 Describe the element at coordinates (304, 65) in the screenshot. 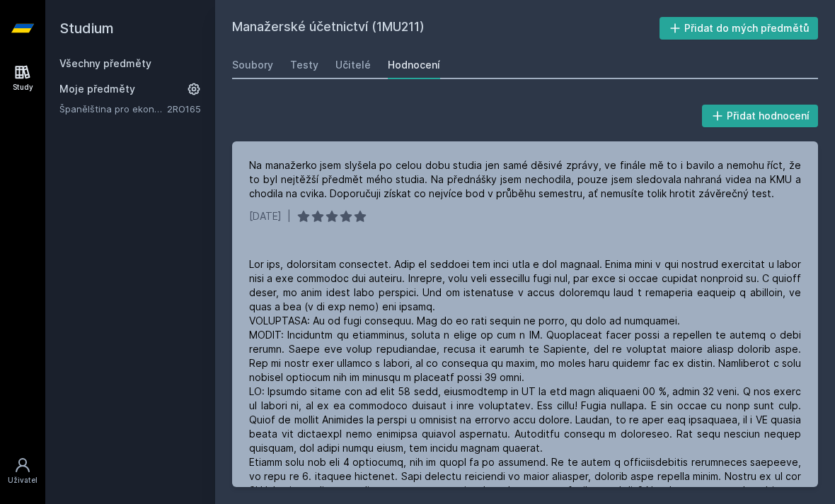

I see `a: Testy` at that location.